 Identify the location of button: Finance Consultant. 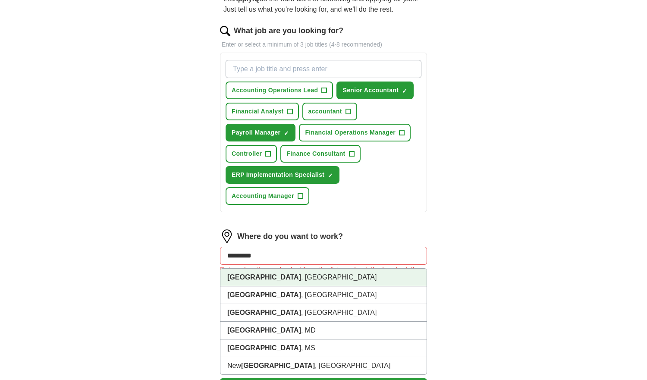
(320, 154).